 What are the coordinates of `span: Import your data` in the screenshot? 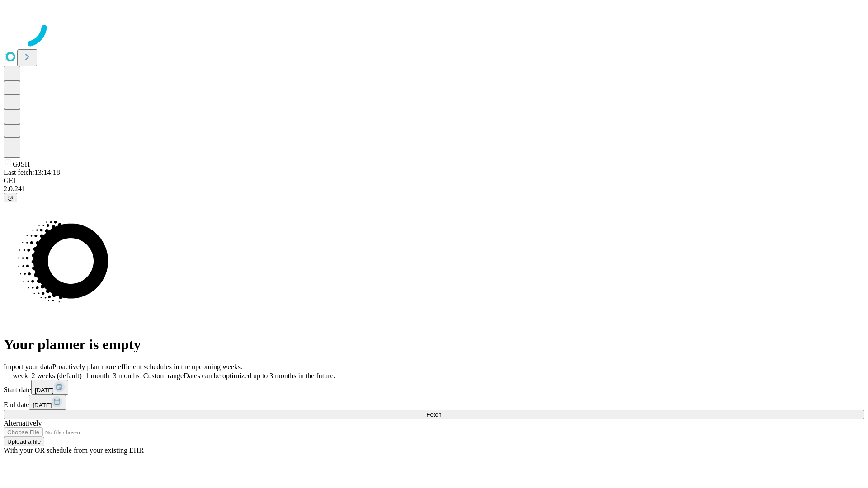 It's located at (28, 366).